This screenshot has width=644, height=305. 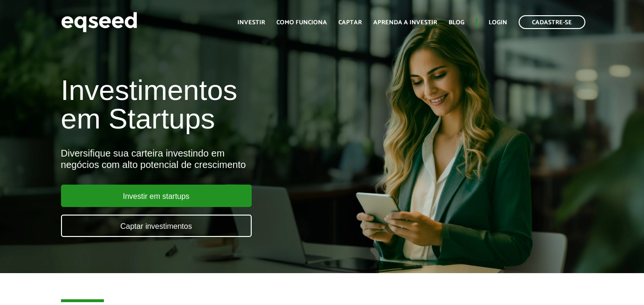 What do you see at coordinates (215, 105) in the screenshot?
I see `h1: Investimentos em Startups` at bounding box center [215, 105].